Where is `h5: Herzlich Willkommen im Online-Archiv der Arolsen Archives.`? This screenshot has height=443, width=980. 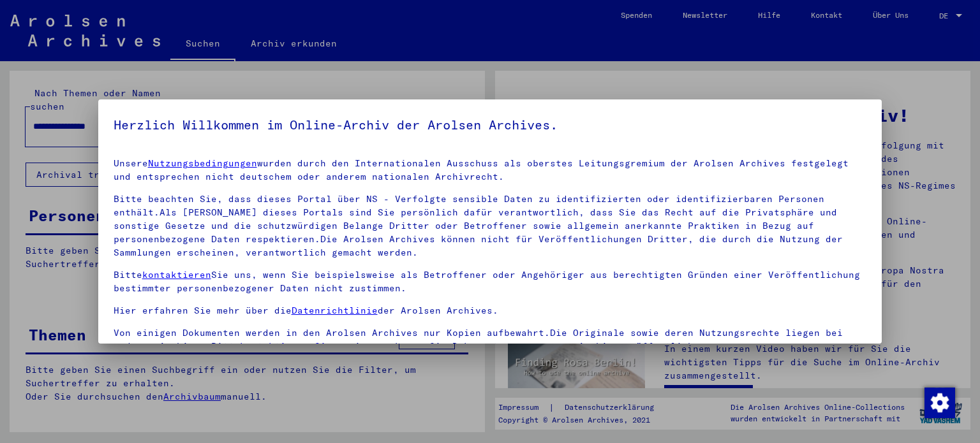
h5: Herzlich Willkommen im Online-Archiv der Arolsen Archives. is located at coordinates (490, 125).